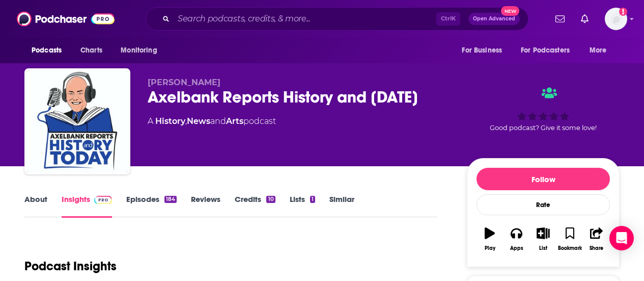 The image size is (644, 281). What do you see at coordinates (543, 109) in the screenshot?
I see `div: Good podcast? Give it some love!` at bounding box center [543, 109].